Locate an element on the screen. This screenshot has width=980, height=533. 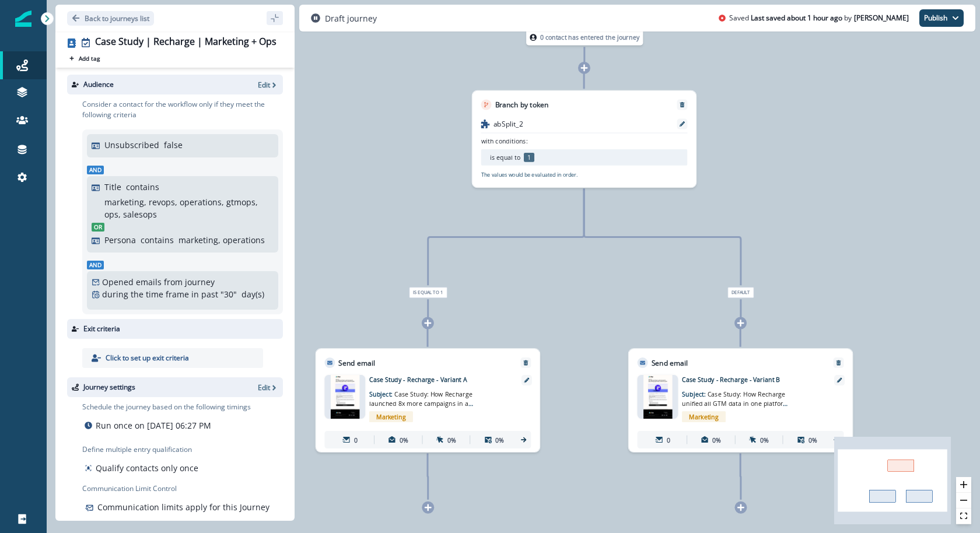
g: Edge from 14d0eb03-a135-4b23-9535-a5c41d8dbca9 to node-edge-label60f8ef2a-83c9-4bce-8fcb-c2d71a16... is located at coordinates (662, 237).